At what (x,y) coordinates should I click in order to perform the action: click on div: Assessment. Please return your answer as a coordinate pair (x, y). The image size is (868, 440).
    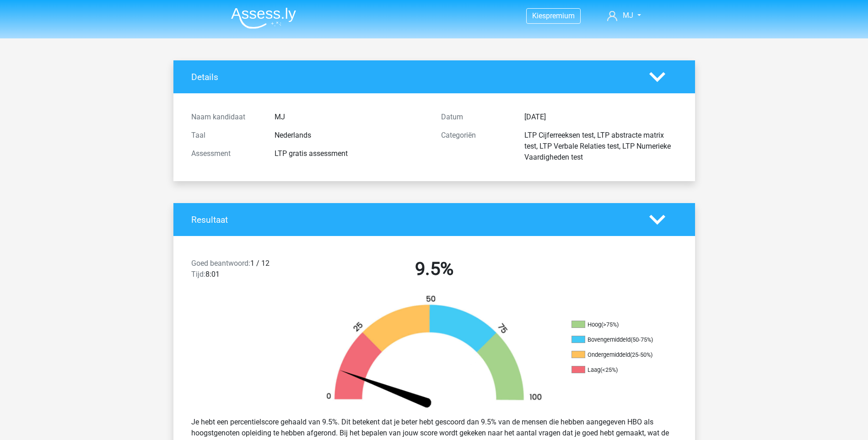
    Looking at the image, I should click on (226, 153).